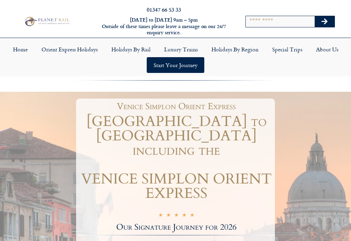 The image size is (351, 241). I want to click on h1: Venice Simplon Orient Express, so click(176, 107).